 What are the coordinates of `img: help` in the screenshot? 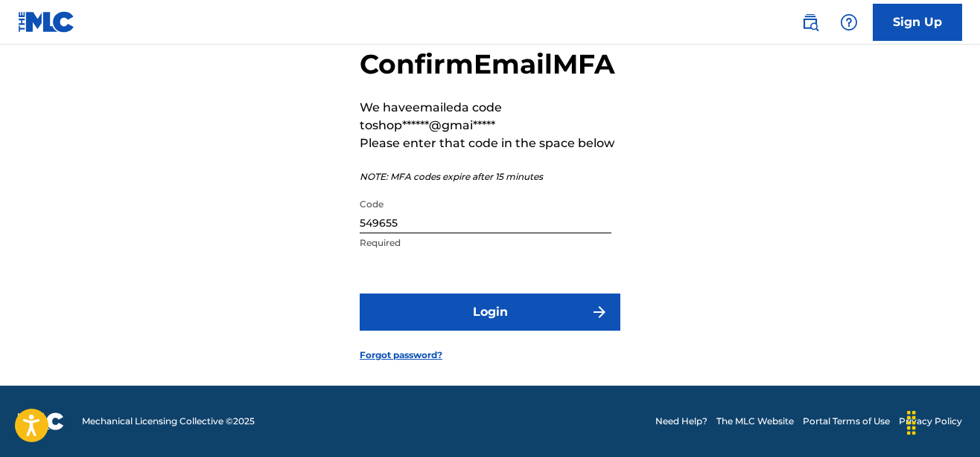 It's located at (849, 22).